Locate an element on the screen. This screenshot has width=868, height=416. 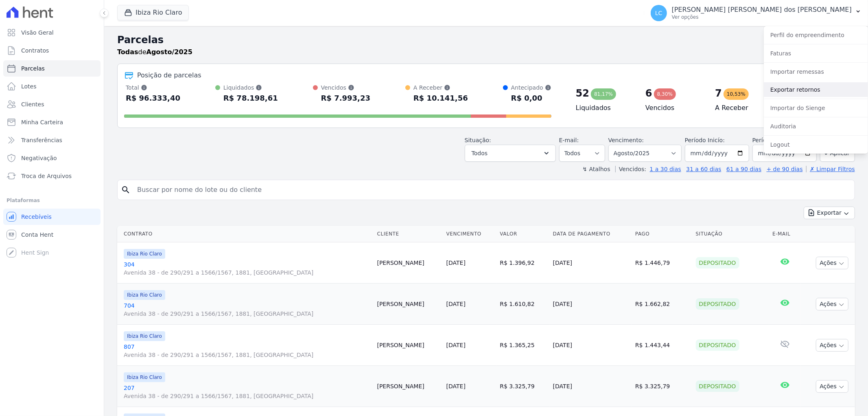
label: Vencidos: is located at coordinates (631, 169).